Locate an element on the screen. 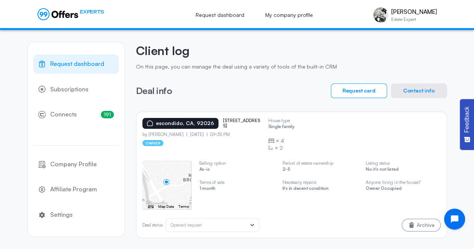  img: Judah Michael is located at coordinates (381, 15).